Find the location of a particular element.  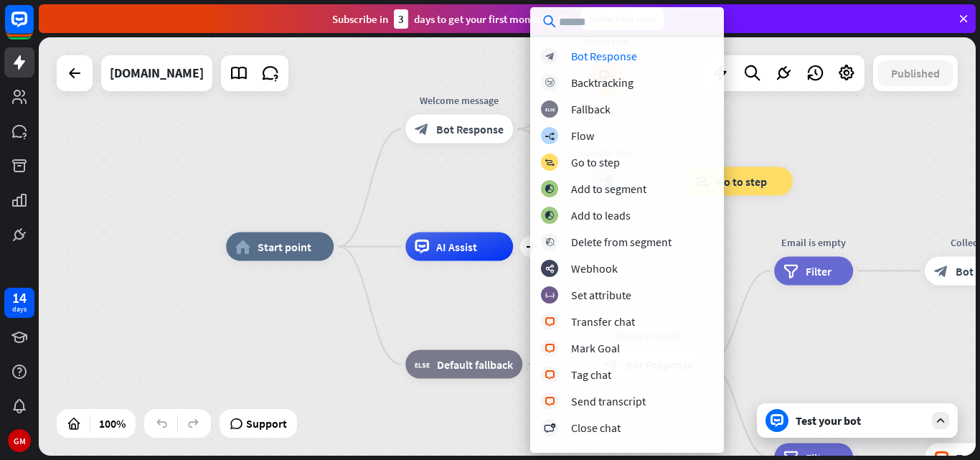

div: Tag chat is located at coordinates (591, 374).